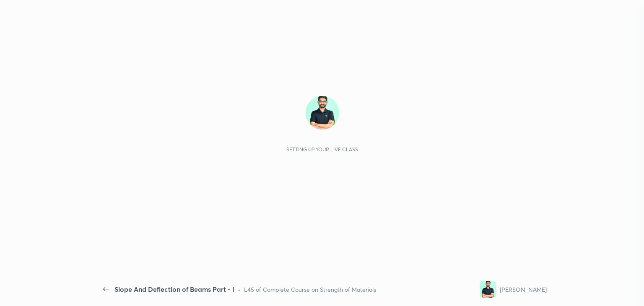 The image size is (644, 306). I want to click on div: Setting up your live class, so click(322, 149).